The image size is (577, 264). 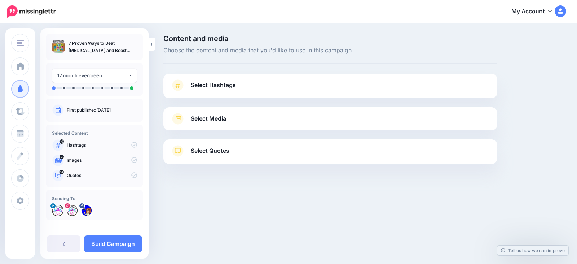 I want to click on img: 168342374_104798005050928_8151891079946304445_n-bsa116951.png, so click(x=87, y=210).